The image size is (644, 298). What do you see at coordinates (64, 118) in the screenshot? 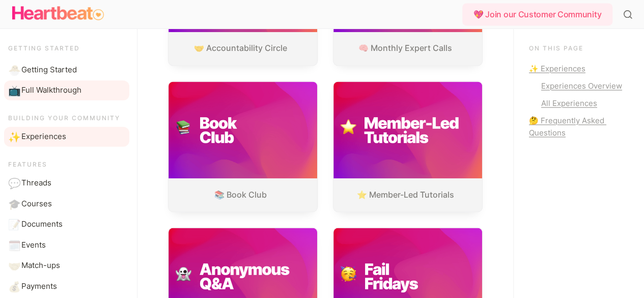
I see `span: Building your community` at bounding box center [64, 118].